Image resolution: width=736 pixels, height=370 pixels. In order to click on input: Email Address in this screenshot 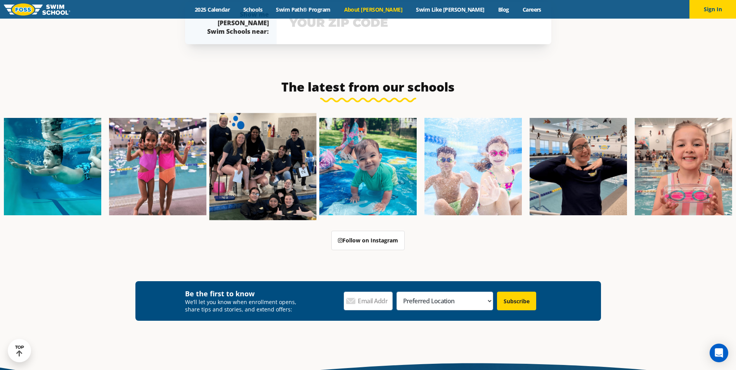, I will do `click(368, 301)`.